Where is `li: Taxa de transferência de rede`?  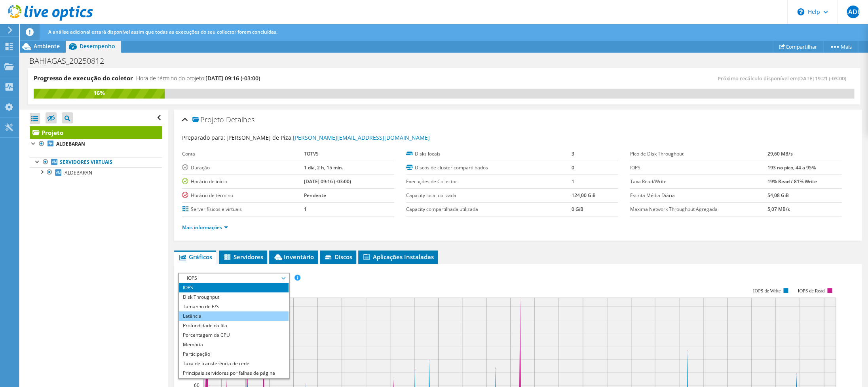
li: Taxa de transferência de rede is located at coordinates (233, 364).